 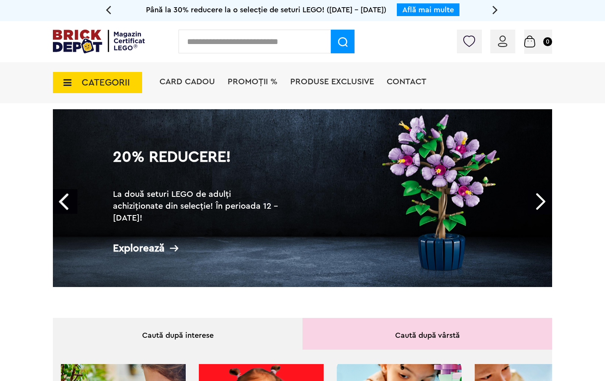 What do you see at coordinates (406, 82) in the screenshot?
I see `span: Contact` at bounding box center [406, 82].